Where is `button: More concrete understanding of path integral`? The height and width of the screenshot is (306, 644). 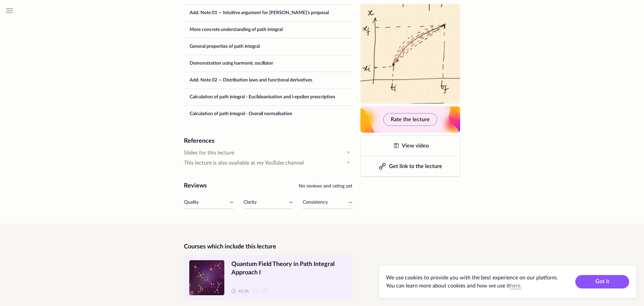 button: More concrete understanding of path integral is located at coordinates (268, 30).